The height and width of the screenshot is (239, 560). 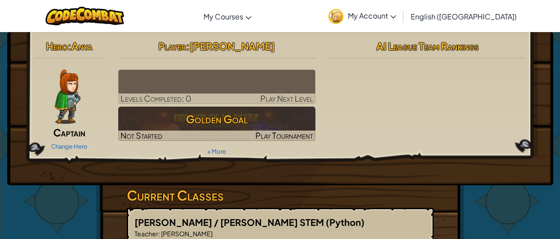 I want to click on span: Player, so click(x=172, y=46).